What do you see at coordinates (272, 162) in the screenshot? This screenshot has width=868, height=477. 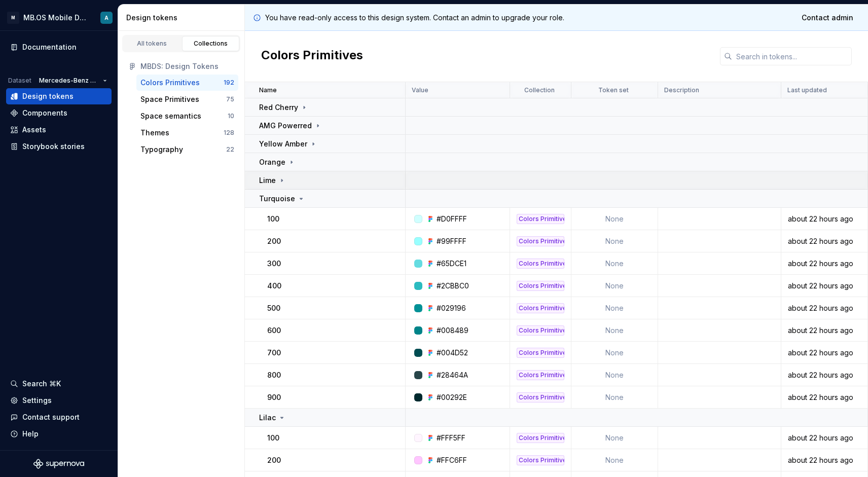 I see `p: Orange` at bounding box center [272, 162].